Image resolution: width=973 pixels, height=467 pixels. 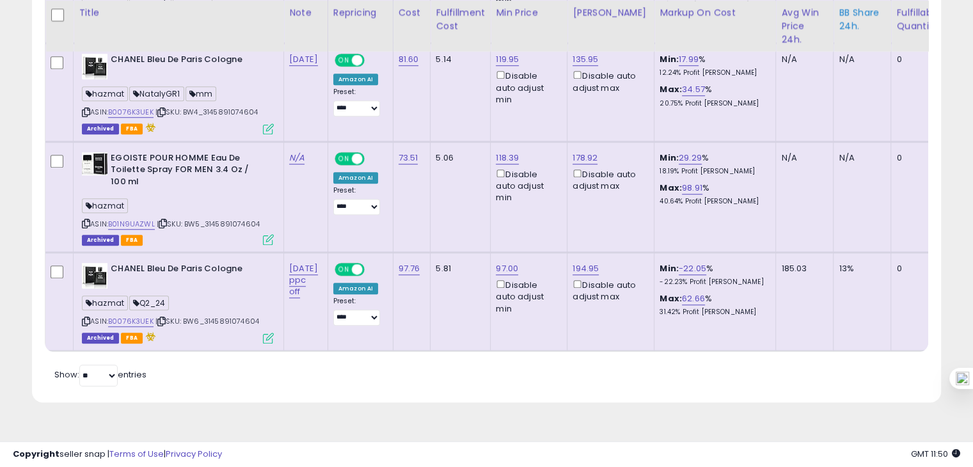 I want to click on a: -22.05, so click(x=693, y=269).